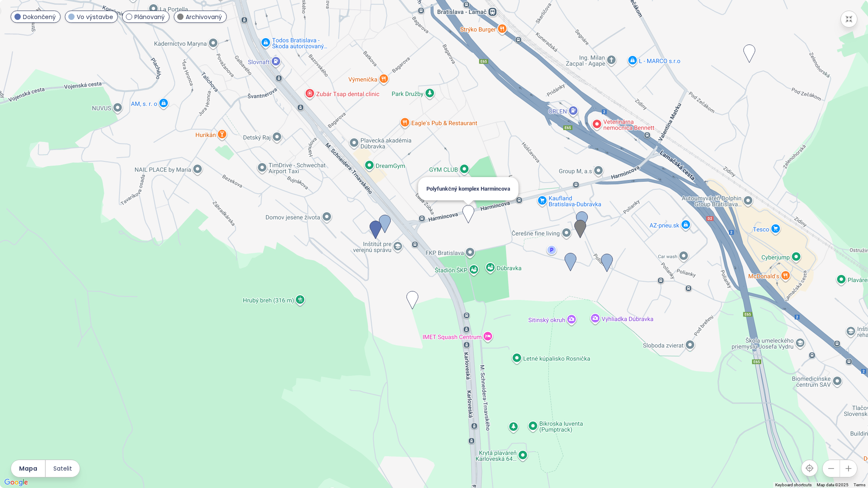 The width and height of the screenshot is (868, 488). I want to click on span: Mapa, so click(28, 469).